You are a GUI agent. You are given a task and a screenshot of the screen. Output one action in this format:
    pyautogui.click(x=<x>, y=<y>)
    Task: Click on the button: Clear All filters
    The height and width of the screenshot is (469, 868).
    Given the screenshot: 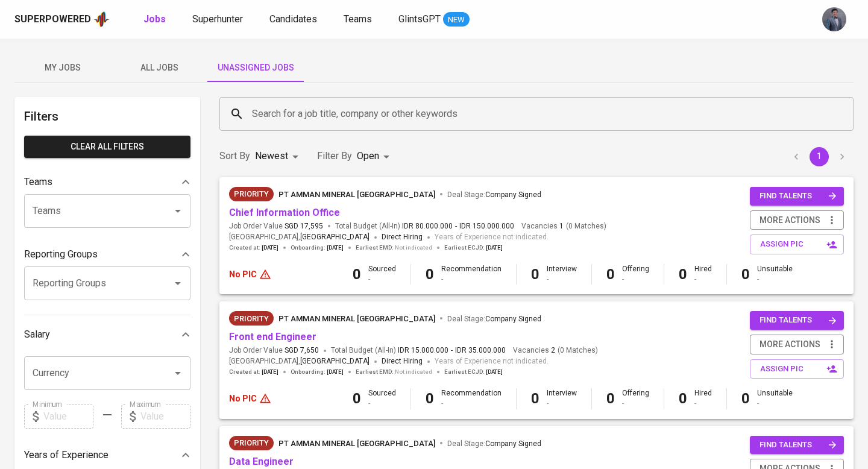 What is the action you would take?
    pyautogui.click(x=108, y=146)
    